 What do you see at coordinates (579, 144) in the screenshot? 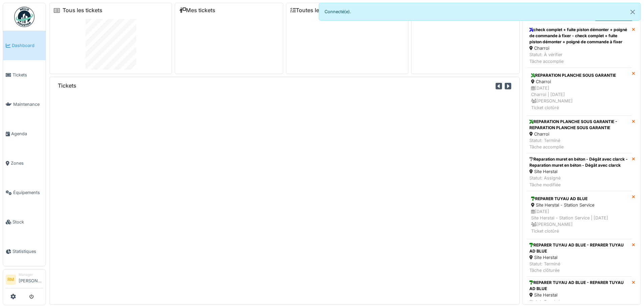
I see `div: Statut: Terminé Tâche accomplie` at bounding box center [579, 144].